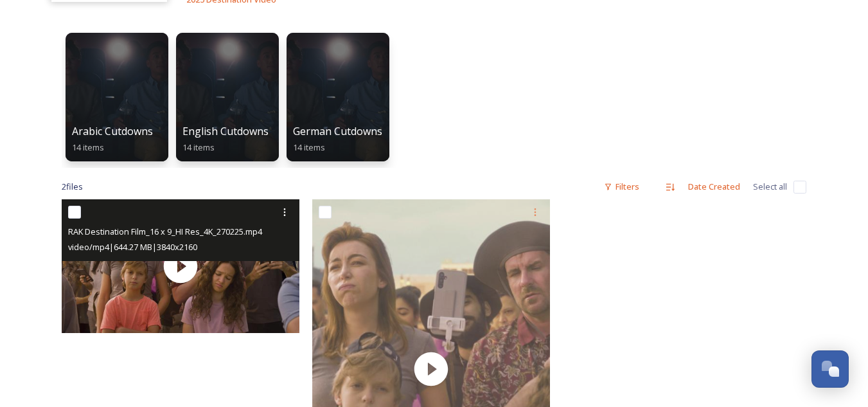 The width and height of the screenshot is (868, 407). I want to click on img: thumbnail, so click(180, 266).